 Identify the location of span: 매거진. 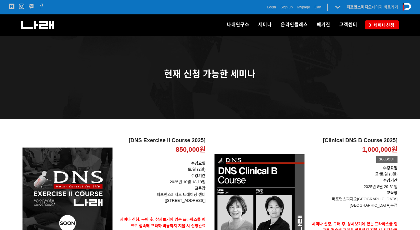
(323, 25).